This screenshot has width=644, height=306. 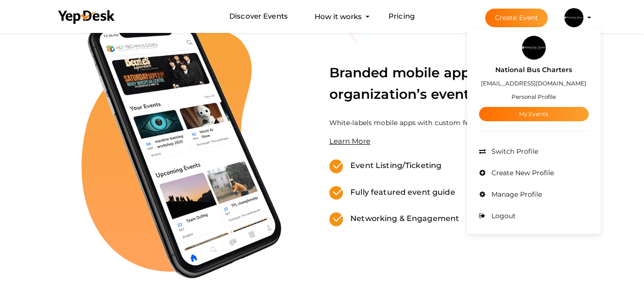 I want to click on a: My Events, so click(x=534, y=114).